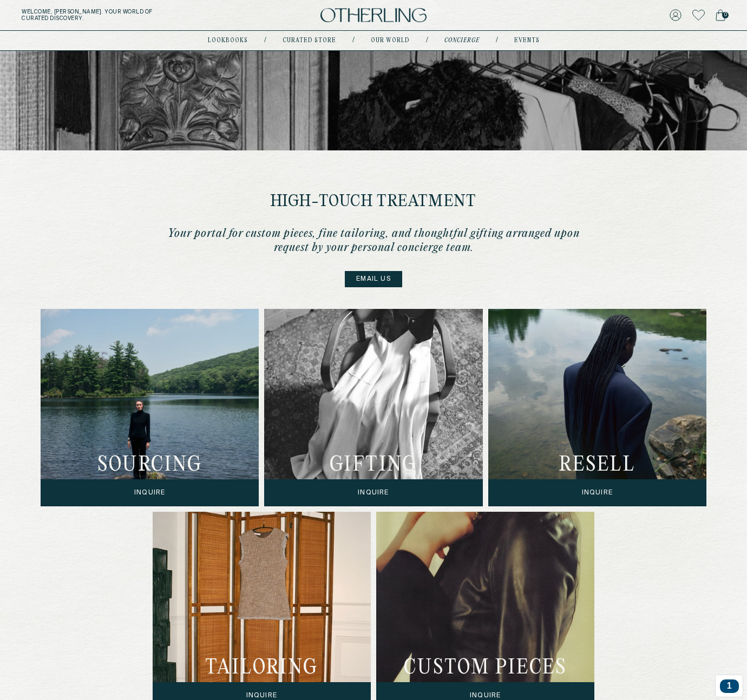  What do you see at coordinates (373, 465) in the screenshot?
I see `h3: gifting` at bounding box center [373, 465].